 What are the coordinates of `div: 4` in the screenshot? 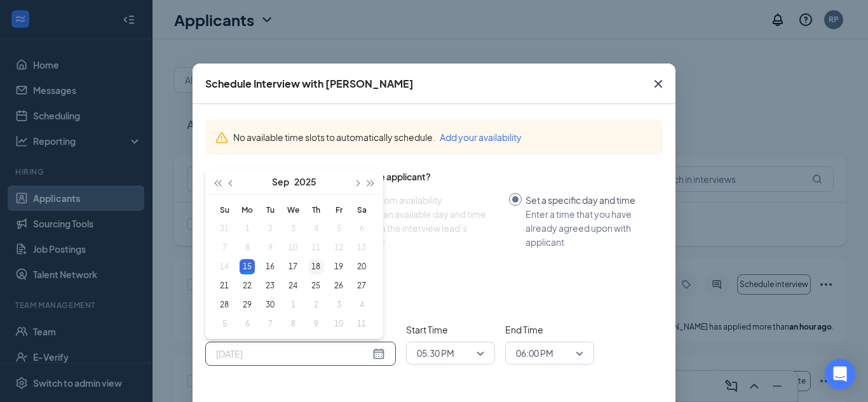 It's located at (361, 305).